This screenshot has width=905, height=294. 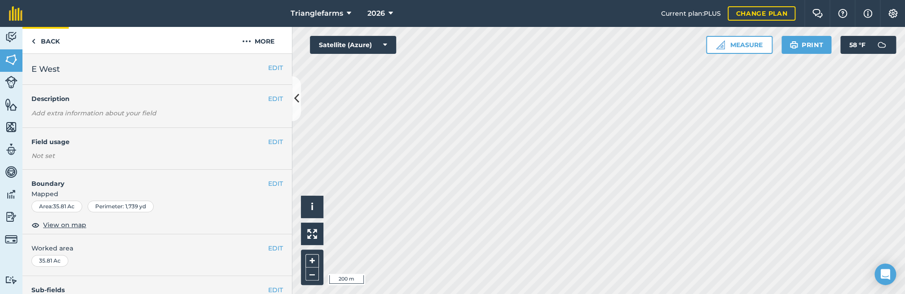 What do you see at coordinates (376, 13) in the screenshot?
I see `span: 2026` at bounding box center [376, 13].